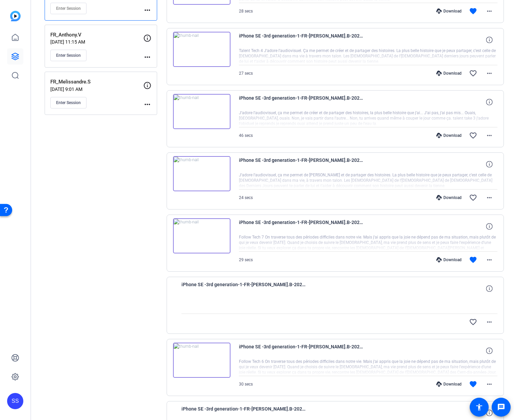 The height and width of the screenshot is (420, 514). I want to click on span: 27 secs, so click(246, 73).